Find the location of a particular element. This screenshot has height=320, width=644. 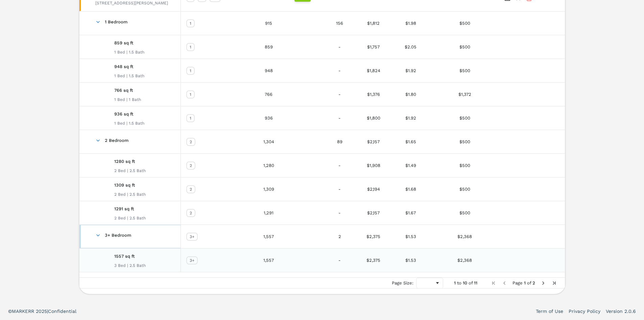

span: 936 sq ft is located at coordinates (124, 114).